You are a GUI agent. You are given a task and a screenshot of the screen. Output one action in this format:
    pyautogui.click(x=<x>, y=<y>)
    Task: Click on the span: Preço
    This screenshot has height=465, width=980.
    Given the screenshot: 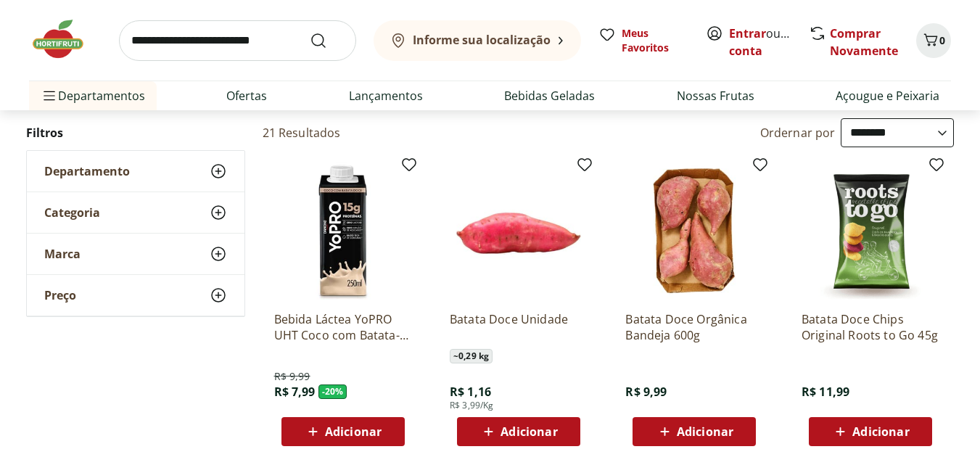 What is the action you would take?
    pyautogui.click(x=60, y=295)
    